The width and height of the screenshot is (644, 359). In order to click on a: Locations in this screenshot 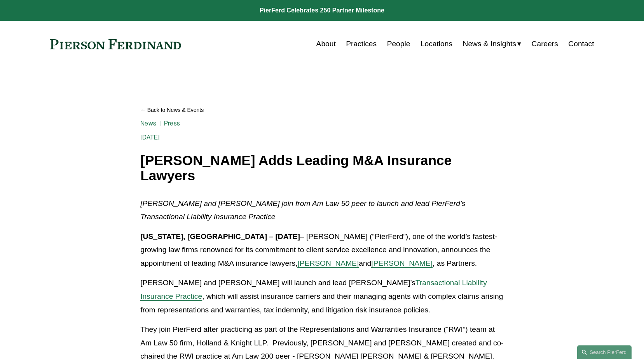, I will do `click(436, 44)`.